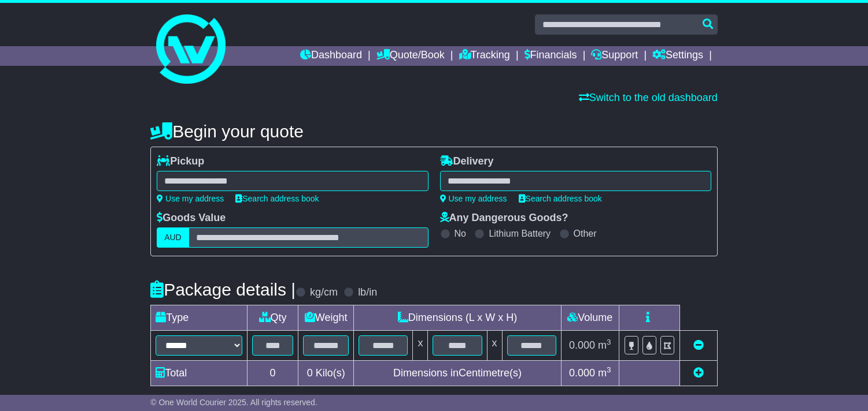 This screenshot has width=868, height=411. What do you see at coordinates (434, 131) in the screenshot?
I see `h4: Begin your quote` at bounding box center [434, 131].